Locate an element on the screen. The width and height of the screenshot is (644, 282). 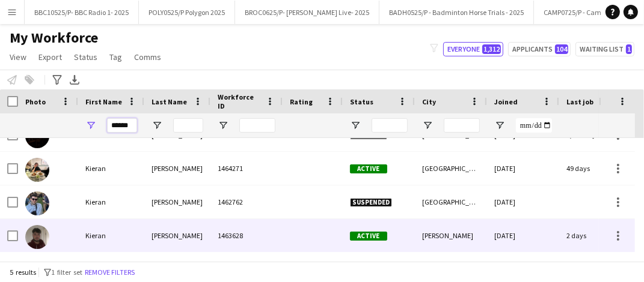
button: Waiting list1 is located at coordinates (605, 49).